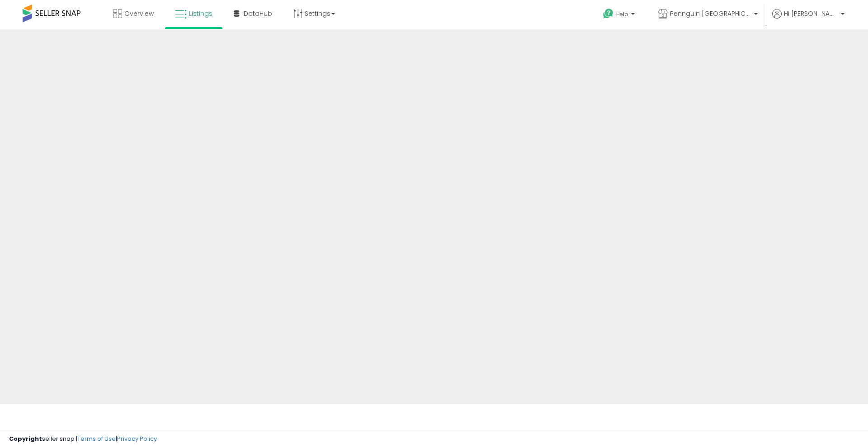  I want to click on i: Get Help, so click(608, 14).